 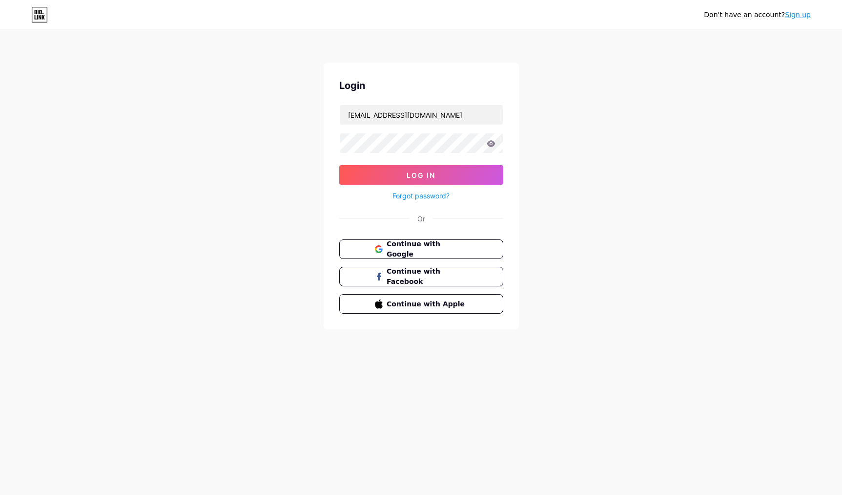 What do you see at coordinates (421, 276) in the screenshot?
I see `button: Continue with Facebook` at bounding box center [421, 276].